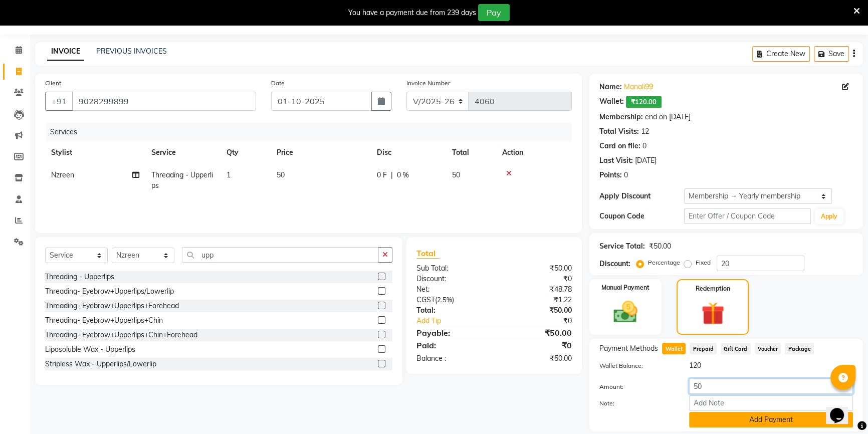  Describe the element at coordinates (770, 419) in the screenshot. I see `button: Add Payment` at that location.